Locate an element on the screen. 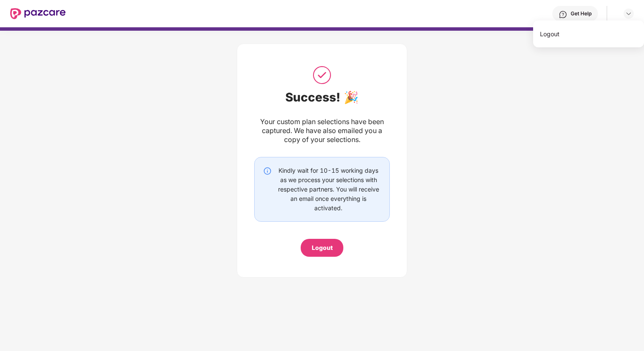  img: svg+xml;base64,PHN2ZyB3aWR0aD0iNTAiIGhlaWdodD0iNTAiIHZpZXdCb3g9IjAgMCA1MCA1MCIgZmlsbD0ibm9uZSIgeG... is located at coordinates (322, 75).